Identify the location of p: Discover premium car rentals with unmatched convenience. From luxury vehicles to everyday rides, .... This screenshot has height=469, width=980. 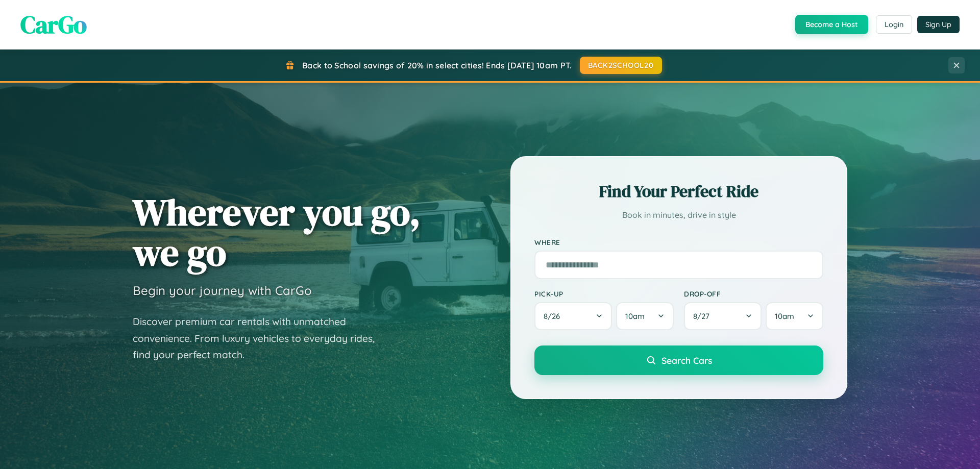
(260, 338).